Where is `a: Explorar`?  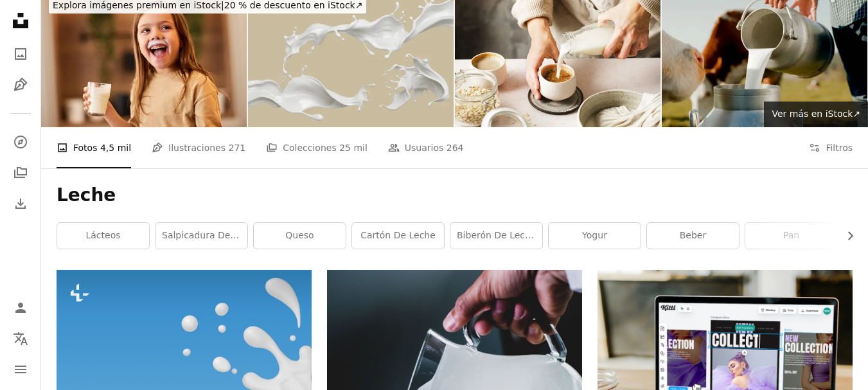
a: Explorar is located at coordinates (21, 142).